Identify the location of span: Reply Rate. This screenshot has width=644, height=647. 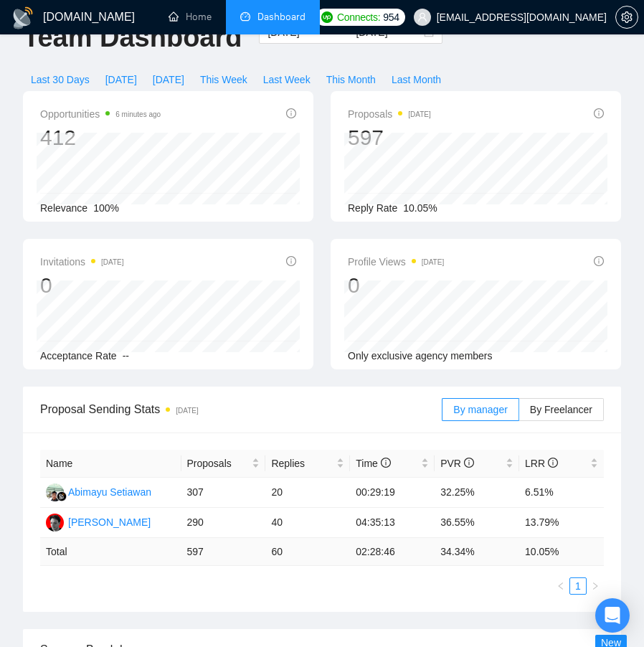
(372, 208).